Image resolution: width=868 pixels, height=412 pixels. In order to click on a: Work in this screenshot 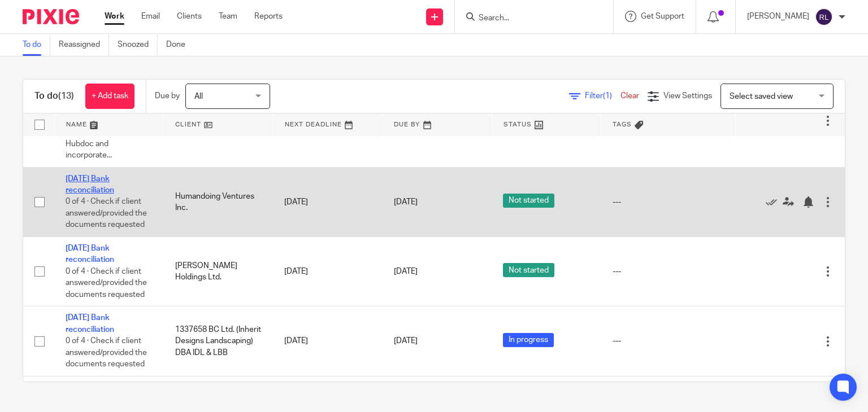, I will do `click(115, 16)`.